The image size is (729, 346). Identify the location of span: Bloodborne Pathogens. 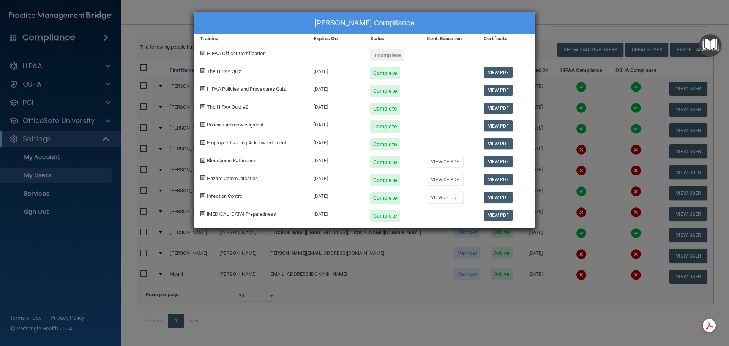
(231, 160).